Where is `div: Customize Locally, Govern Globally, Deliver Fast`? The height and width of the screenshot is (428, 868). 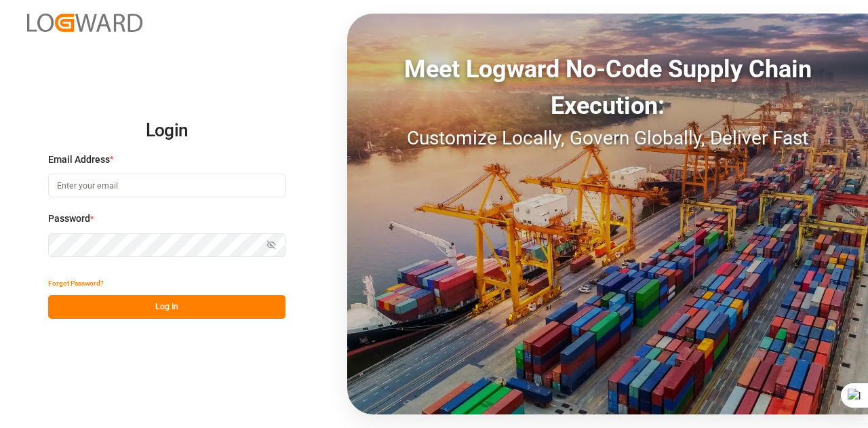 div: Customize Locally, Govern Globally, Deliver Fast is located at coordinates (607, 139).